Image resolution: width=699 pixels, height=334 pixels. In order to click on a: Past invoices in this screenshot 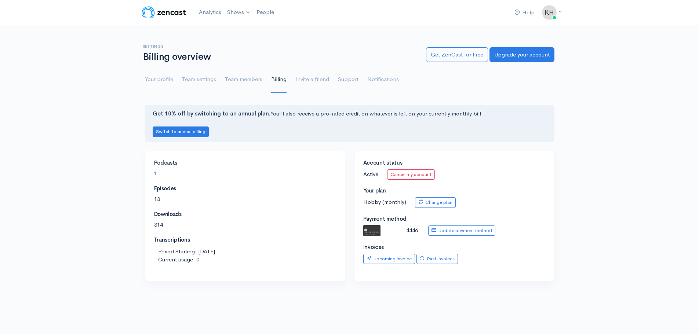, I will do `click(437, 259)`.